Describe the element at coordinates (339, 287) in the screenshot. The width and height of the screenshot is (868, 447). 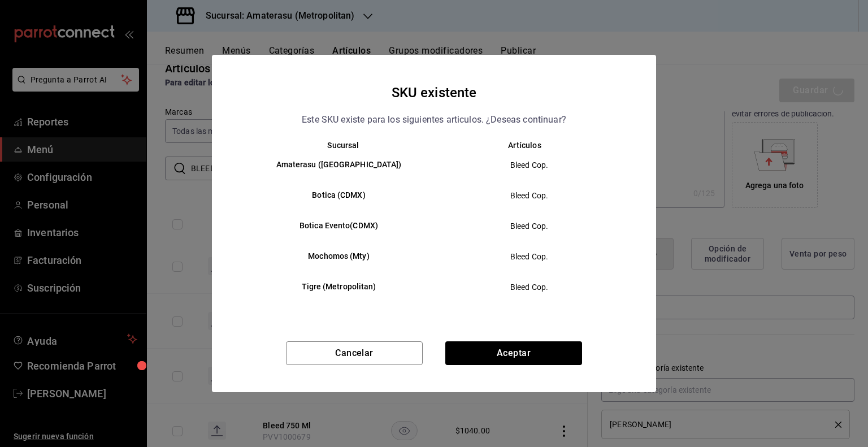
I see `h6: Tigre (Metropolitan)` at that location.